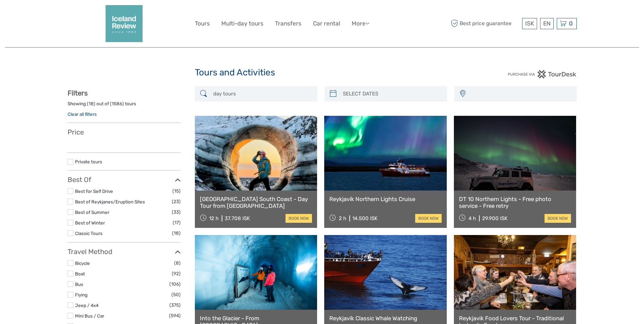 Image resolution: width=644 pixels, height=324 pixels. I want to click on a: Transfers, so click(288, 23).